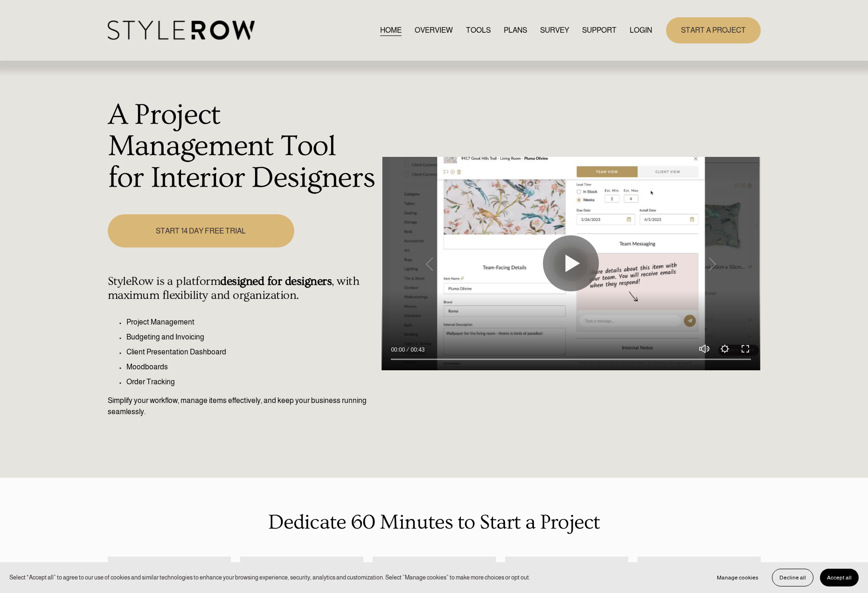  Describe the element at coordinates (600, 30) in the screenshot. I see `a: folder dropdown` at that location.